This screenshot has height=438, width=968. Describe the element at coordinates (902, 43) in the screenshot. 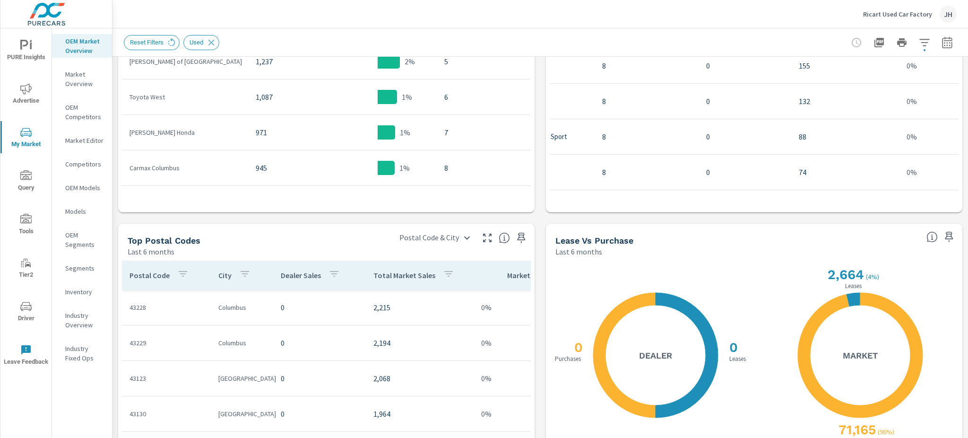

I see `button: Print Report` at that location.